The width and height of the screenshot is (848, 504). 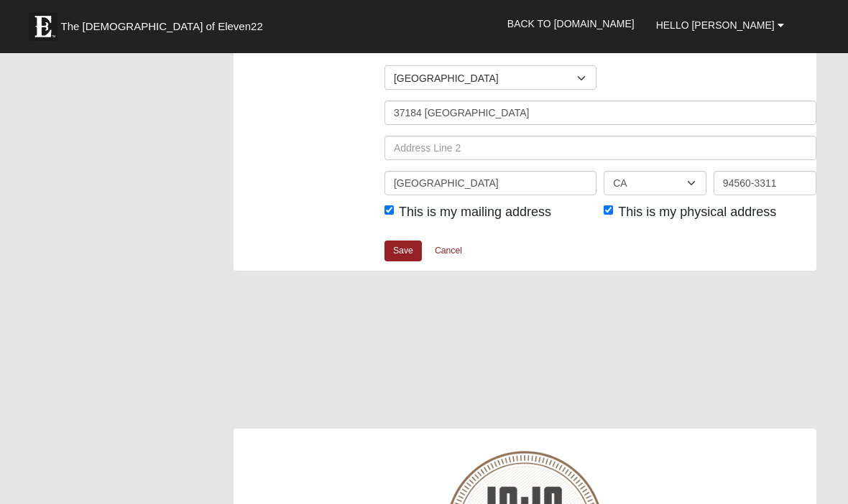 I want to click on span: This is my mailing address, so click(x=475, y=212).